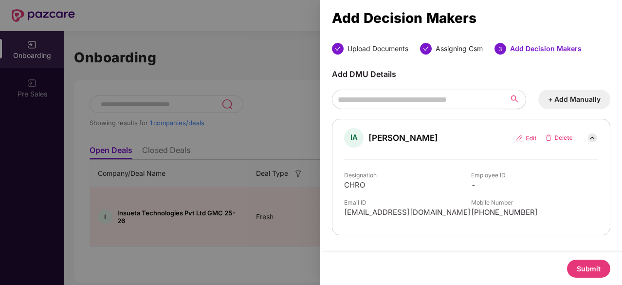 Image resolution: width=622 pixels, height=285 pixels. Describe the element at coordinates (407, 185) in the screenshot. I see `span: CHRO` at that location.